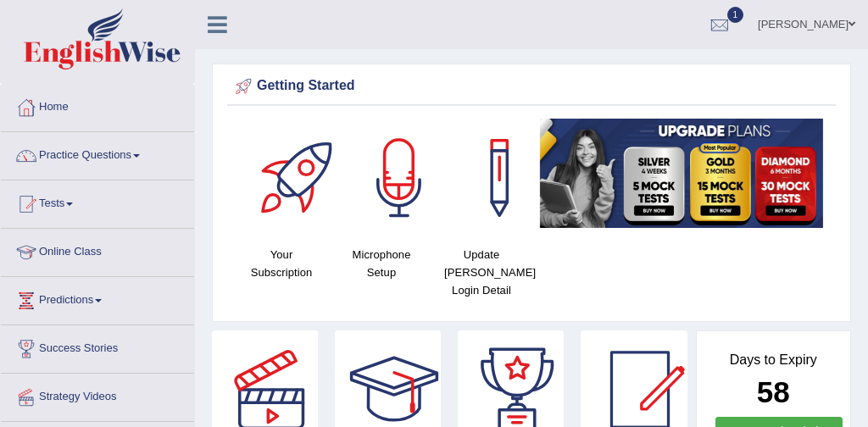 The width and height of the screenshot is (868, 427). I want to click on a: Online Class, so click(98, 250).